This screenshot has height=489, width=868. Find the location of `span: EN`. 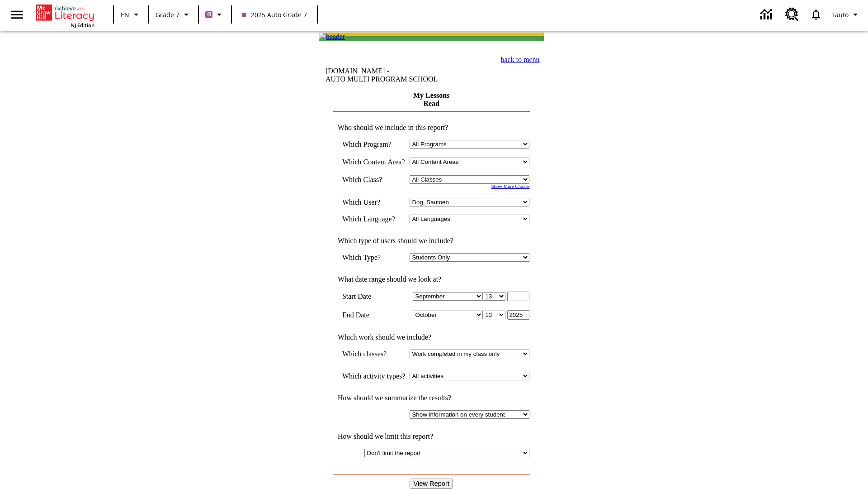

span: EN is located at coordinates (125, 15).